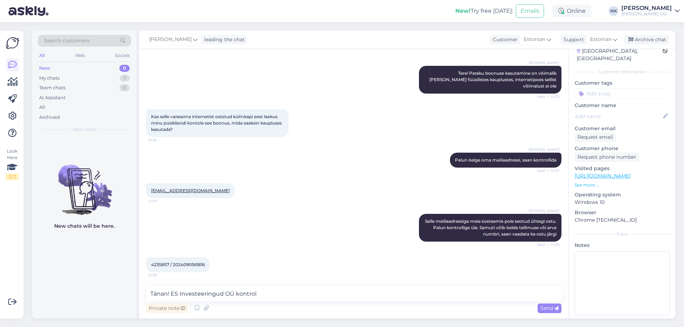  What do you see at coordinates (491, 228) in the screenshot?
I see `span: Selle meiliaadressiga meie süsteemis pole seotud ühtegi ostu. Palun kontrollige üle. Samuti võib ...` at bounding box center [491, 228].